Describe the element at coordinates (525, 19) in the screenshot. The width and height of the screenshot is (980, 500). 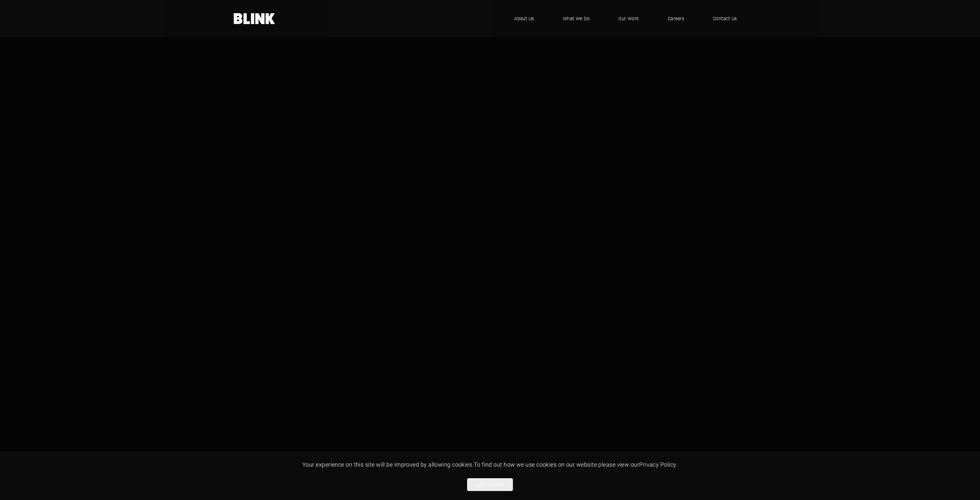
I see `span: About Us` at that location.